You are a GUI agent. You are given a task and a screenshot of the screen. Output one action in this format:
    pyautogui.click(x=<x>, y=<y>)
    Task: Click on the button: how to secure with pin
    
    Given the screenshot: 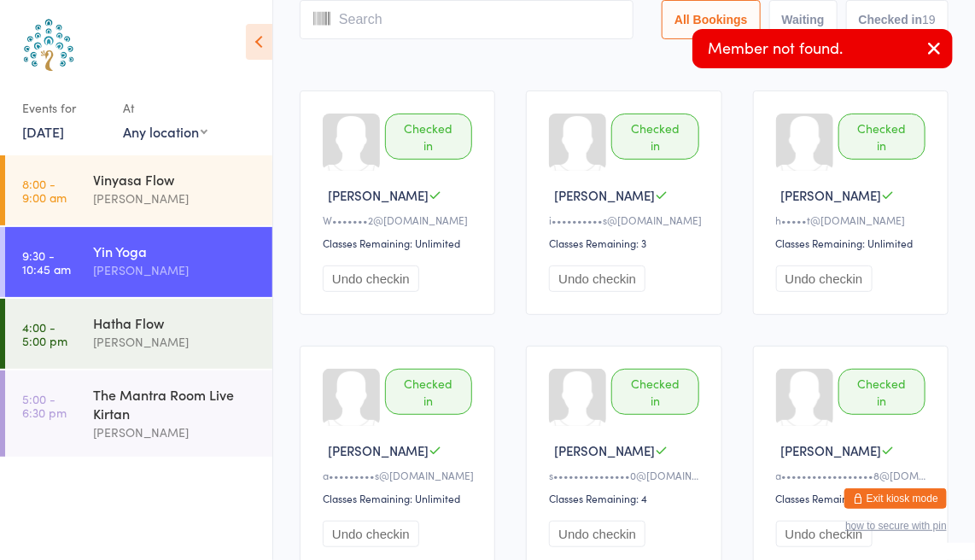 What is the action you would take?
    pyautogui.click(x=896, y=525)
    